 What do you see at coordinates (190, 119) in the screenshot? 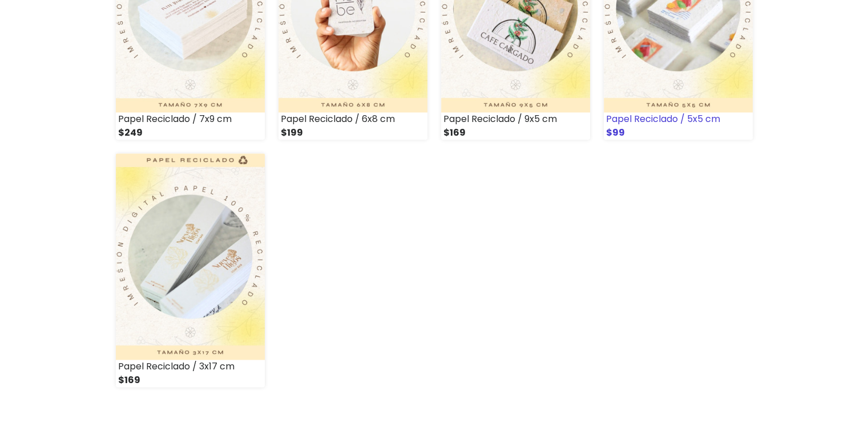
I see `div: Papel Reciclado / 7x9 cm` at bounding box center [190, 119].